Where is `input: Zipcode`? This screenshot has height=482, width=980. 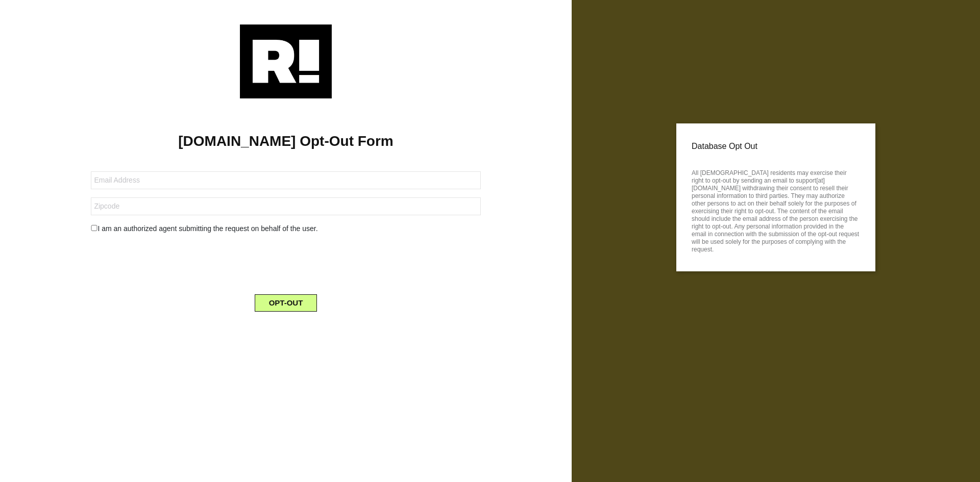 input: Zipcode is located at coordinates (285, 207).